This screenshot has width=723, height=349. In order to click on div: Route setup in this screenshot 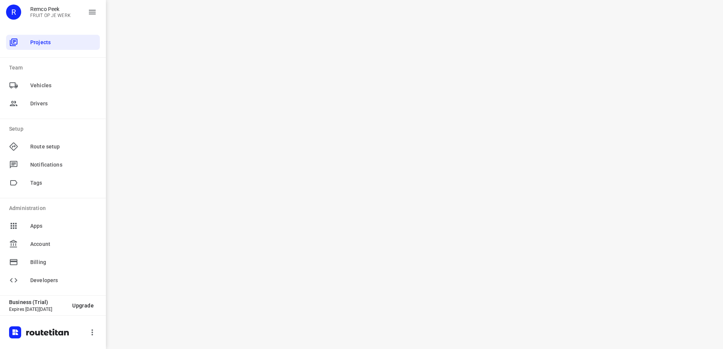, I will do `click(53, 147)`.